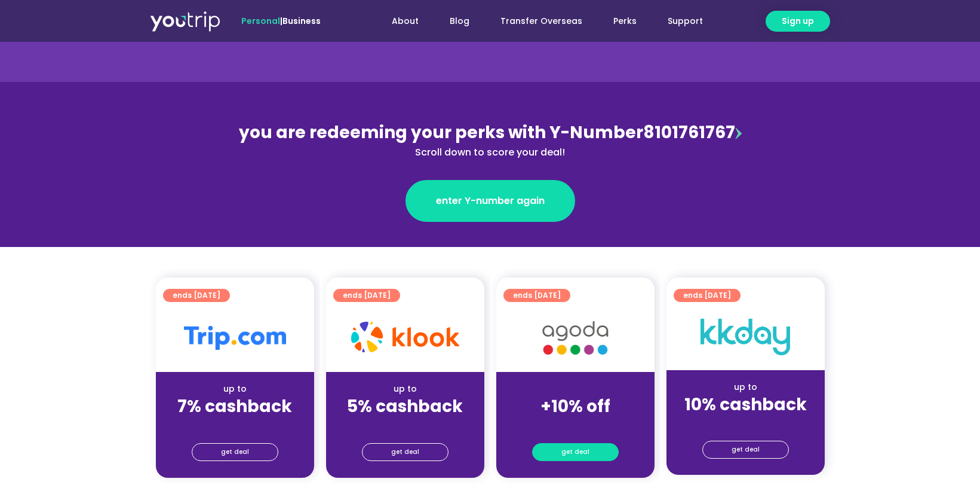 Image resolution: width=980 pixels, height=485 pixels. Describe the element at coordinates (301, 21) in the screenshot. I see `a: Business` at that location.